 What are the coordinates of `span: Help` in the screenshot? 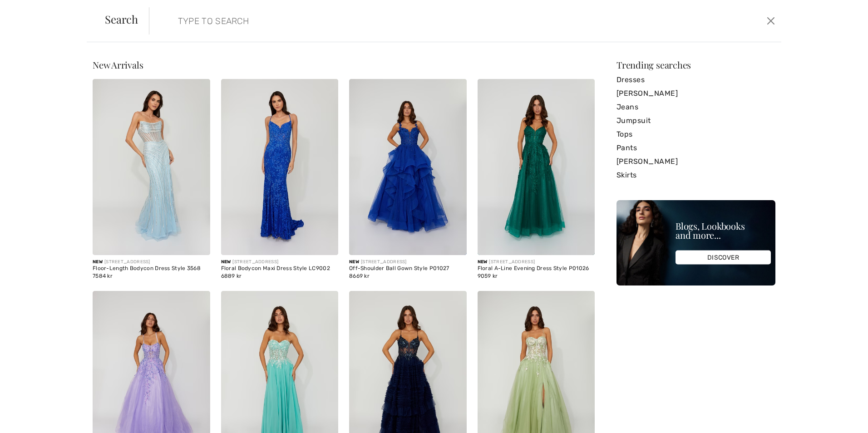 It's located at (30, 11).